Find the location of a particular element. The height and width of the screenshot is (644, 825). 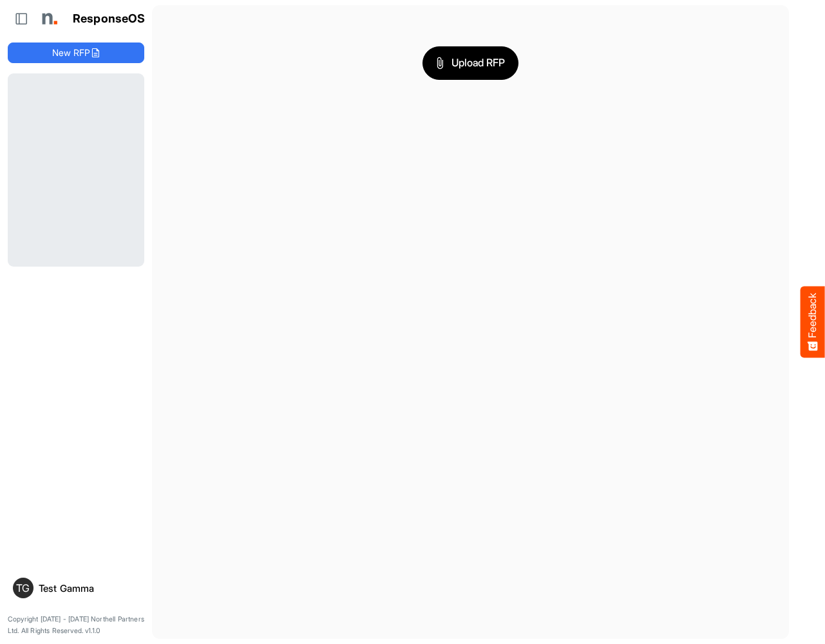

button: New RFP is located at coordinates (76, 53).